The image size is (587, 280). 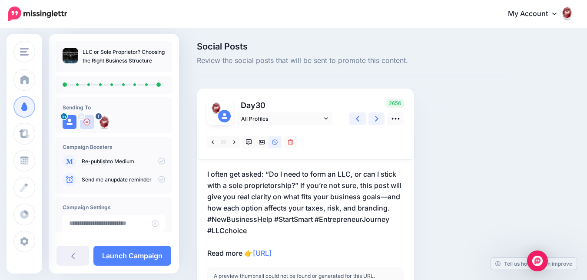 What do you see at coordinates (353, 46) in the screenshot?
I see `span: Social Posts` at bounding box center [353, 46].